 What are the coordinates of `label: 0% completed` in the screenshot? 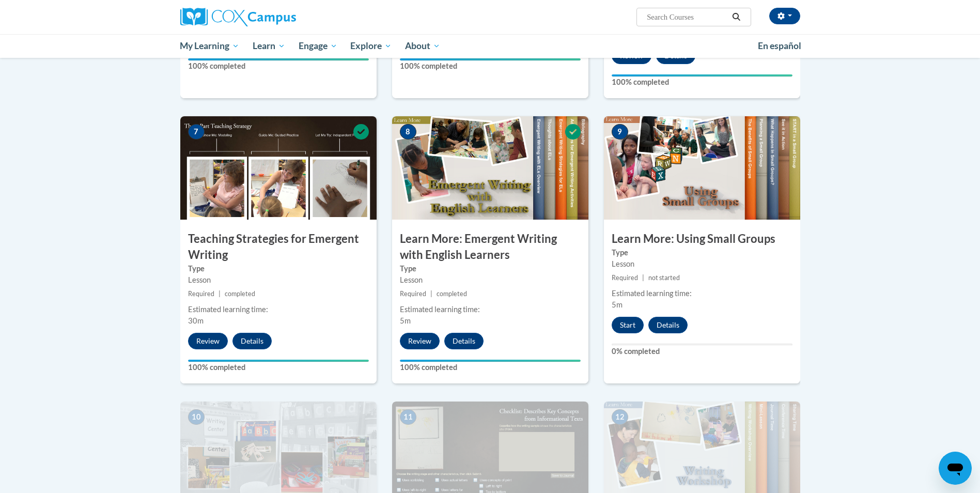 It's located at (702, 351).